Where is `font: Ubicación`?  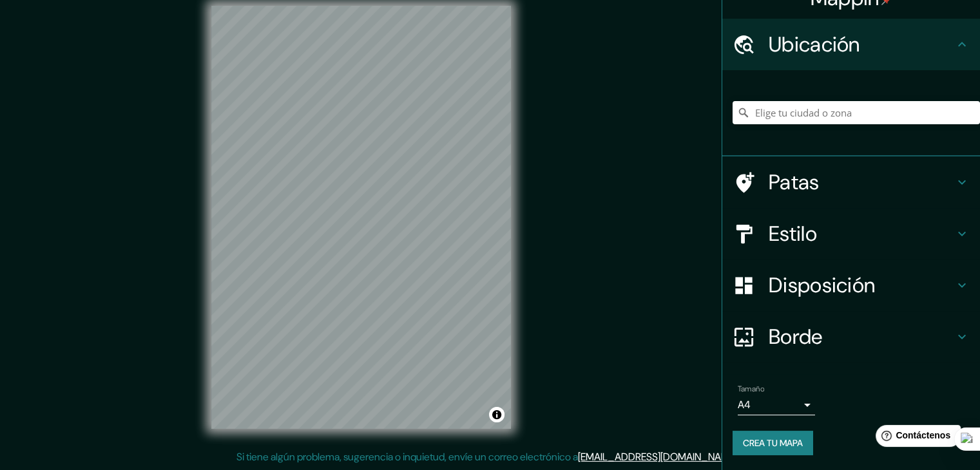 font: Ubicación is located at coordinates (814, 45).